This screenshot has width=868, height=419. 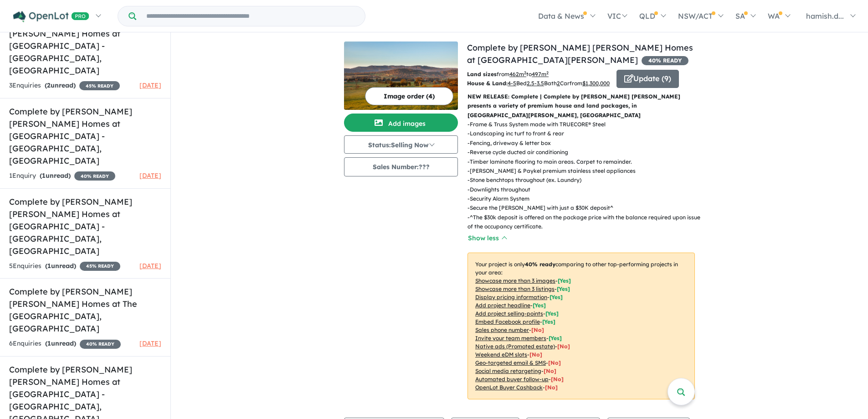 What do you see at coordinates (481, 74) in the screenshot?
I see `b: Land sizes` at bounding box center [481, 74].